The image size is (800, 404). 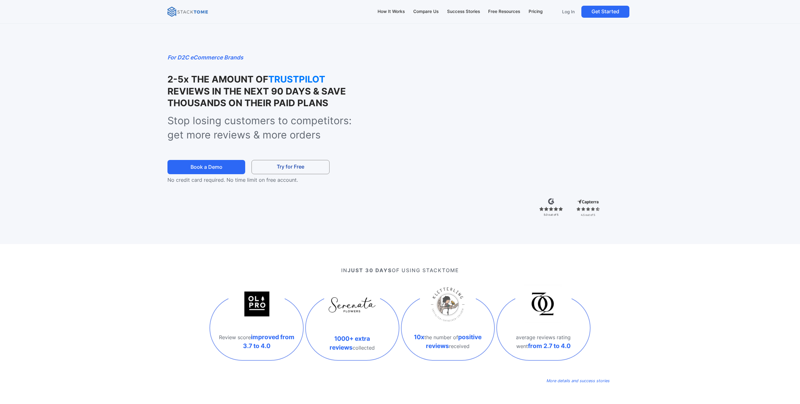 What do you see at coordinates (504, 12) in the screenshot?
I see `a: Free Resources` at bounding box center [504, 12].